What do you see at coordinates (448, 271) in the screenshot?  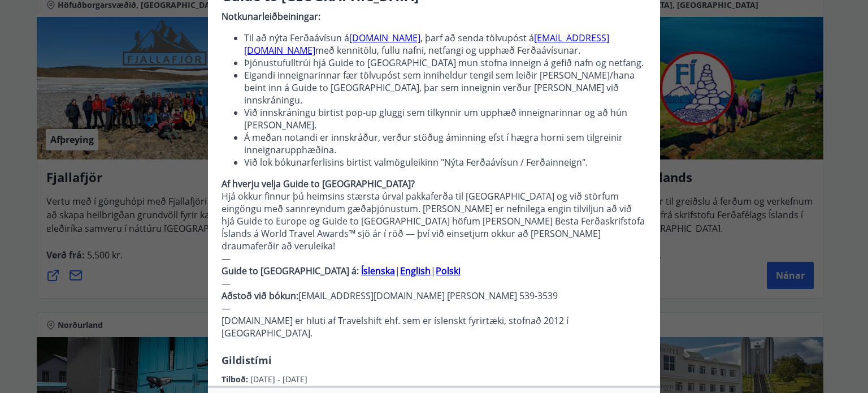 I see `a: Polski` at bounding box center [448, 271].